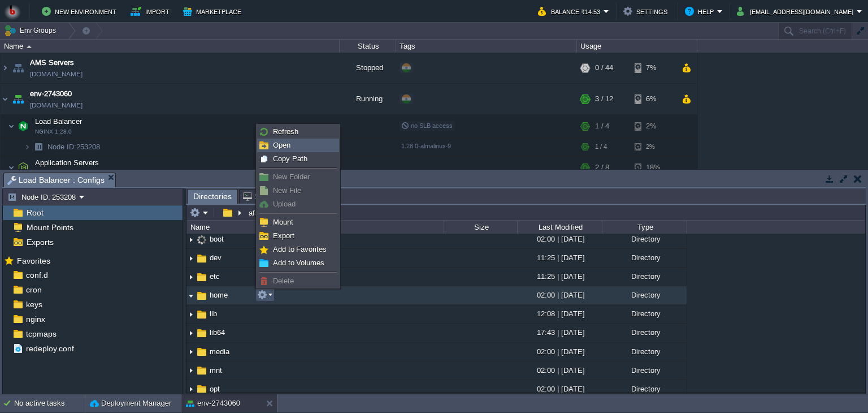 This screenshot has height=413, width=868. Describe the element at coordinates (299, 249) in the screenshot. I see `span: Add to Favorites` at that location.